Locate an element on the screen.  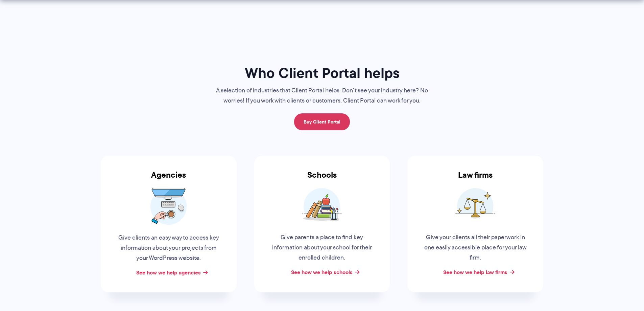
p: Give your clients all their paperwork in one easily accessible place for your law firm. is located at coordinates (475, 248).